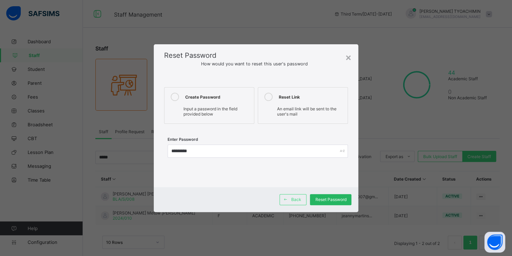 This screenshot has height=256, width=512. Describe the element at coordinates (183, 139) in the screenshot. I see `label: Enter Password` at that location.